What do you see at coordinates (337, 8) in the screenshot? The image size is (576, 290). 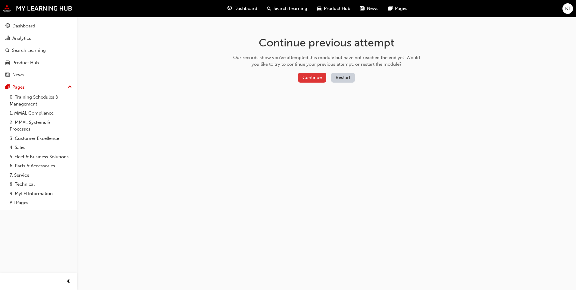 I see `span: Product Hub` at bounding box center [337, 8].